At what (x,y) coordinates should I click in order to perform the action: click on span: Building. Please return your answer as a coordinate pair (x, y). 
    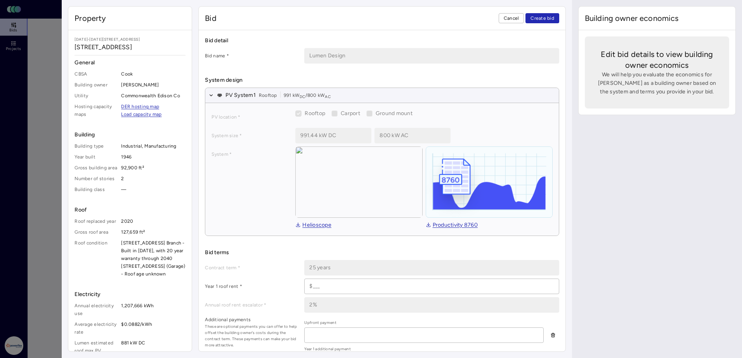
    Looking at the image, I should click on (130, 135).